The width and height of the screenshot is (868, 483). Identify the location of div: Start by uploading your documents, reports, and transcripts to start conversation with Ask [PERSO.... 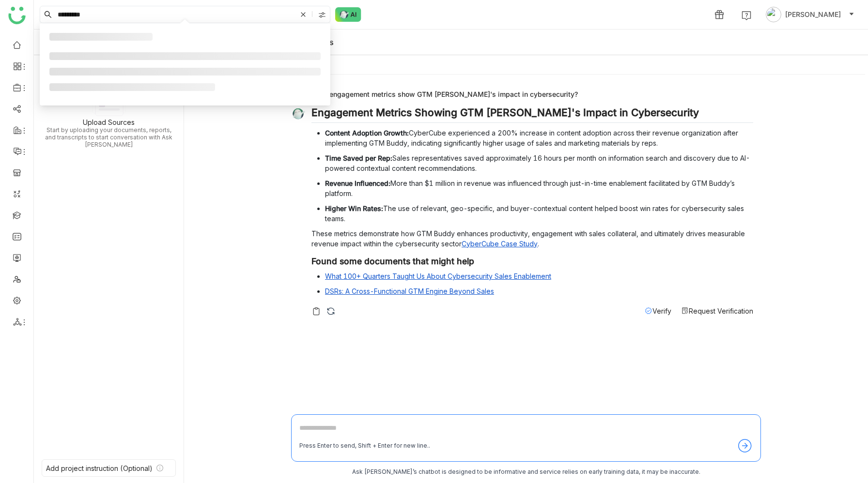
(108, 137).